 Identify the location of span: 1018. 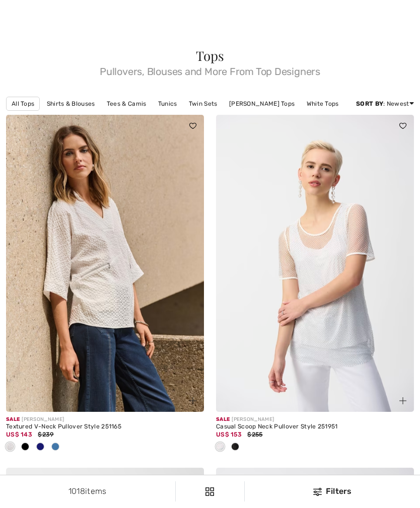
(77, 490).